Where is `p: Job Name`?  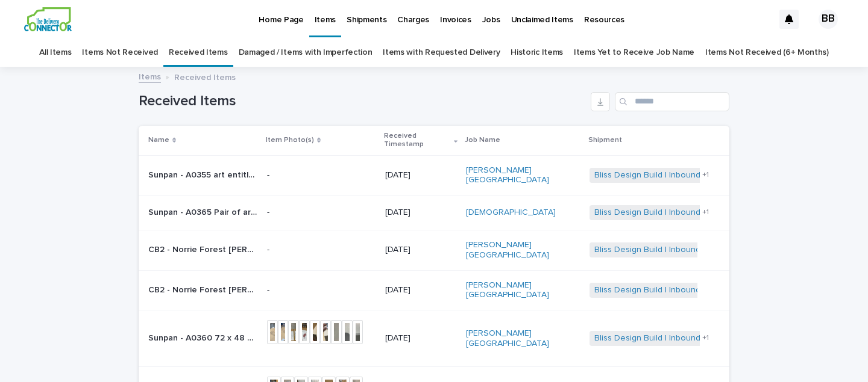
p: Job Name is located at coordinates (482, 140).